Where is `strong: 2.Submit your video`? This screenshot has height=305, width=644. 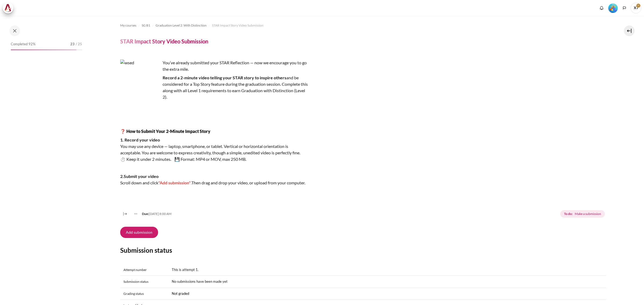 strong: 2.Submit your video is located at coordinates (139, 176).